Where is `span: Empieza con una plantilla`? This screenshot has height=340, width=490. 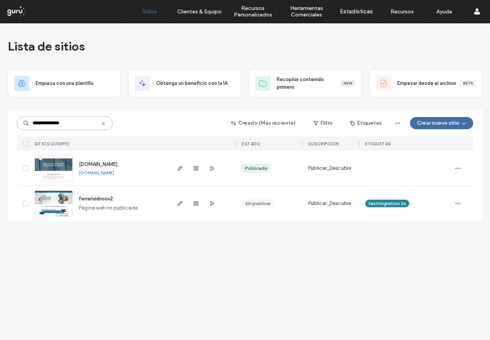 span: Empieza con una plantilla is located at coordinates (64, 83).